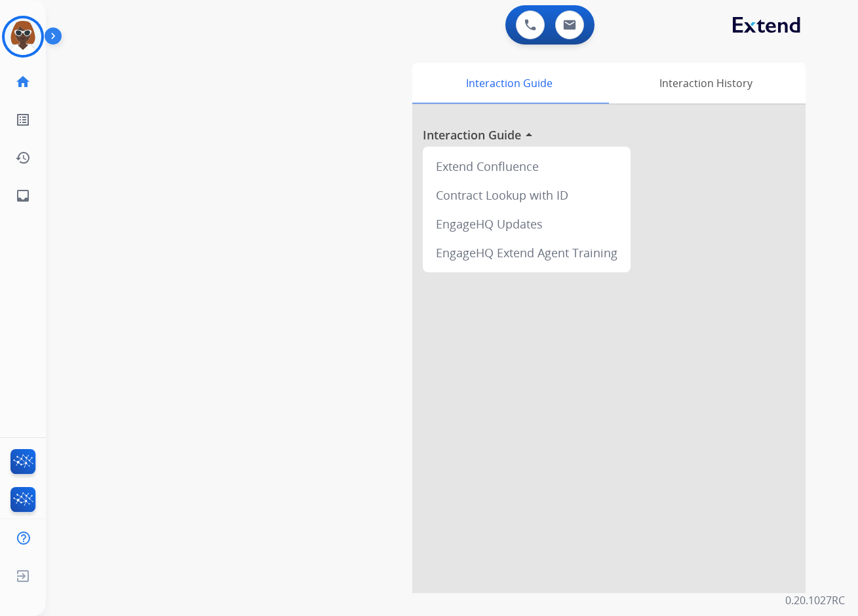 The height and width of the screenshot is (616, 858). What do you see at coordinates (509, 83) in the screenshot?
I see `div: Interaction Guide` at bounding box center [509, 83].